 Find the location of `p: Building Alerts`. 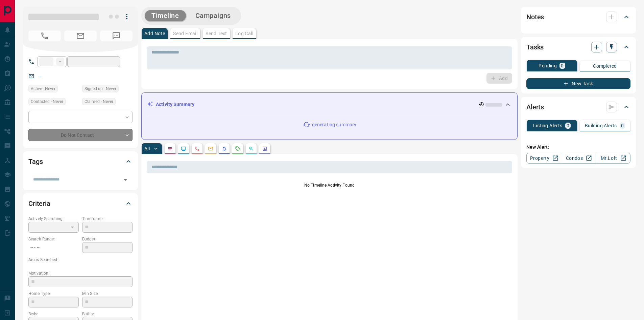

p: Building Alerts is located at coordinates (601, 125).